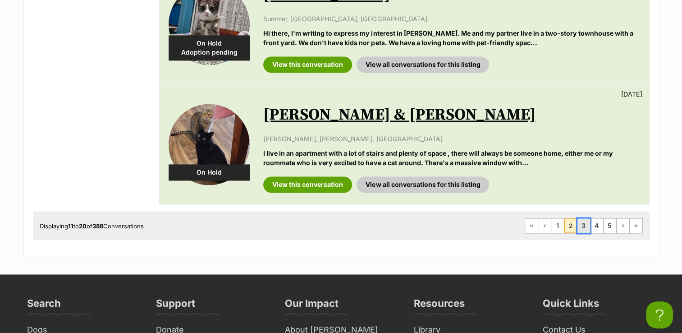 This screenshot has width=682, height=333. What do you see at coordinates (82, 226) in the screenshot?
I see `strong: 20` at bounding box center [82, 226].